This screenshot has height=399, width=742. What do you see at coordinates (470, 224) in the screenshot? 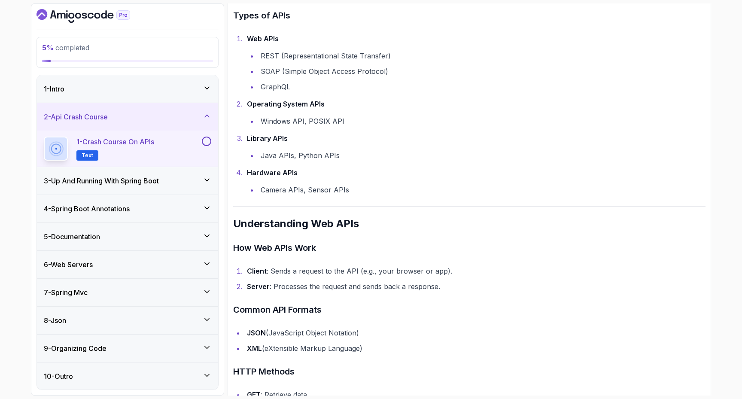
I see `h2: Understanding Web APIs` at bounding box center [470, 224].